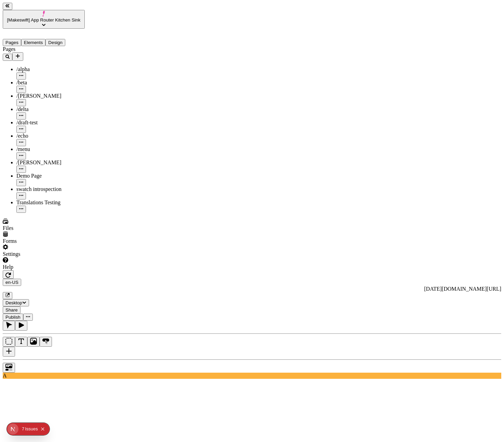 The image size is (504, 442). Describe the element at coordinates (51, 202) in the screenshot. I see `div: Translations Testing` at that location.